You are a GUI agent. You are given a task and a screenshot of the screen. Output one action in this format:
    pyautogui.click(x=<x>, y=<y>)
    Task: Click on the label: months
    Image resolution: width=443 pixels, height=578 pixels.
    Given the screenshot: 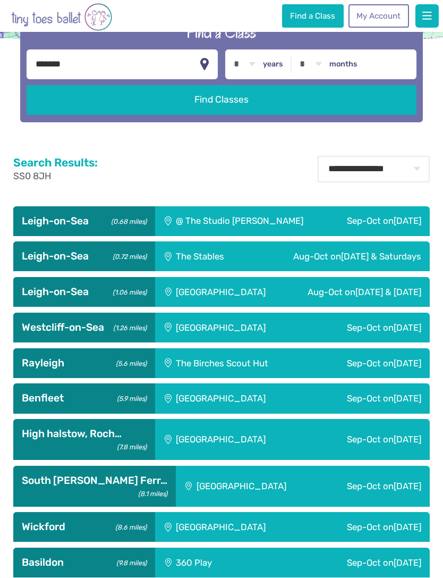 What is the action you would take?
    pyautogui.click(x=343, y=64)
    